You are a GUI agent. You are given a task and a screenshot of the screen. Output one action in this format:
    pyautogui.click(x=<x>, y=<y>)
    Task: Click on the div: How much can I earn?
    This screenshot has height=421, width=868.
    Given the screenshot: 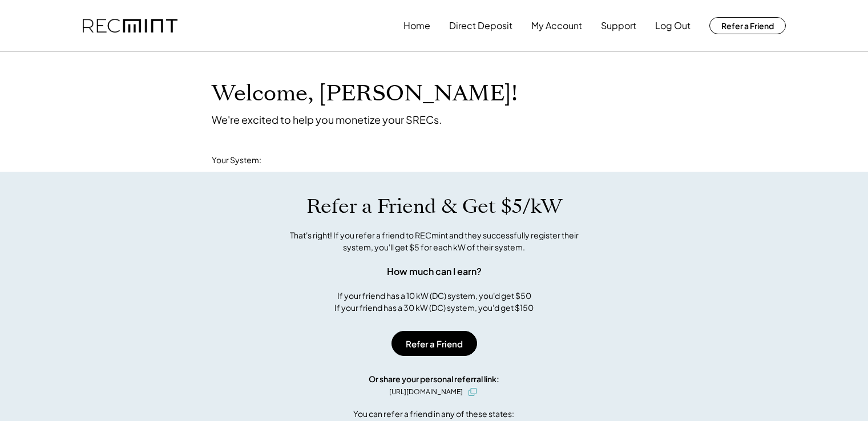 What is the action you would take?
    pyautogui.click(x=434, y=272)
    